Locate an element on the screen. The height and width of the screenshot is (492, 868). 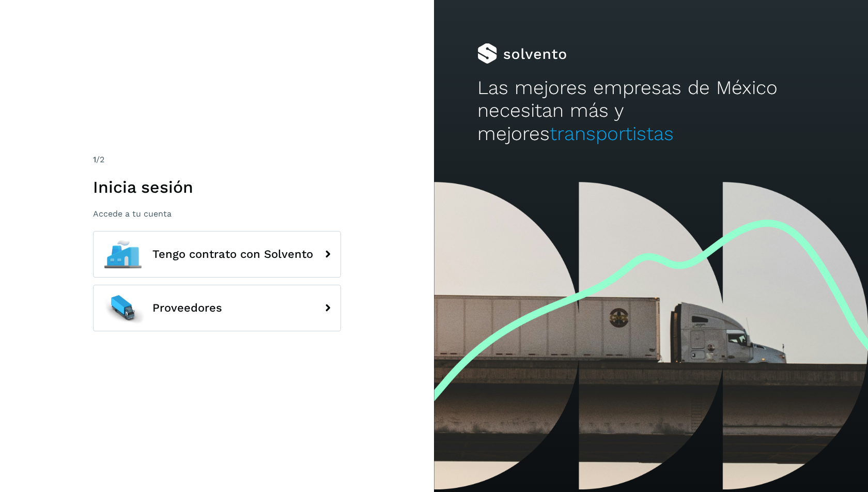
p: Accede a tu cuenta is located at coordinates (217, 213).